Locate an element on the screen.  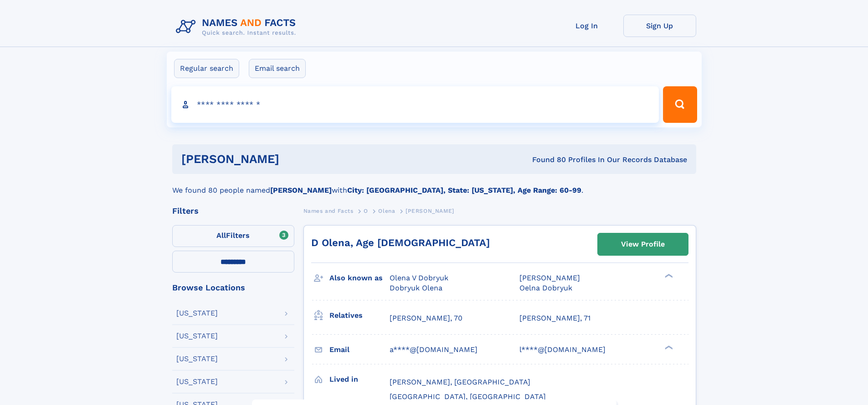
input: search input is located at coordinates (415, 104).